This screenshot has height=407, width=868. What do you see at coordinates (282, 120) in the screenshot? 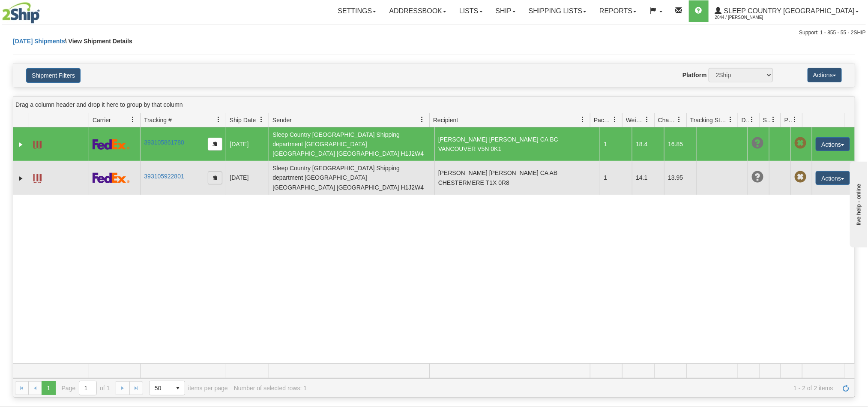
I see `span: Sender` at bounding box center [282, 120].